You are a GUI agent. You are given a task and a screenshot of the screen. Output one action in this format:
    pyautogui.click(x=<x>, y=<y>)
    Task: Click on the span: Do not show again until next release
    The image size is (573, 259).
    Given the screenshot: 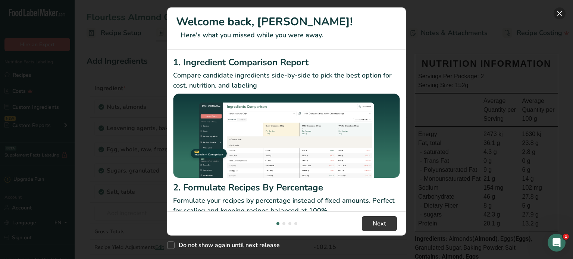 What is the action you would take?
    pyautogui.click(x=227, y=246)
    